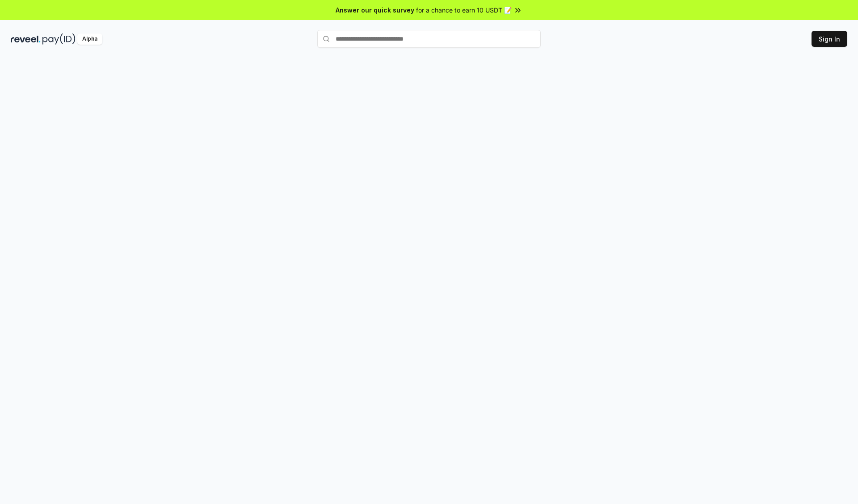 This screenshot has height=504, width=858. I want to click on div: Alpha, so click(89, 39).